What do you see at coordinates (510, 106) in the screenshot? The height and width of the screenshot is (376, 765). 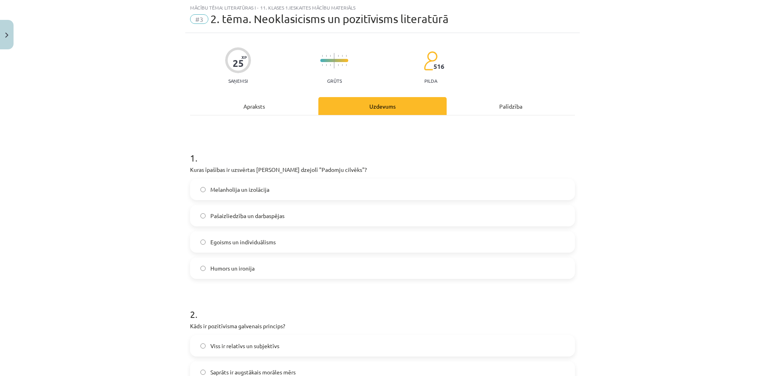 I see `div: Palīdzība` at bounding box center [510, 106].